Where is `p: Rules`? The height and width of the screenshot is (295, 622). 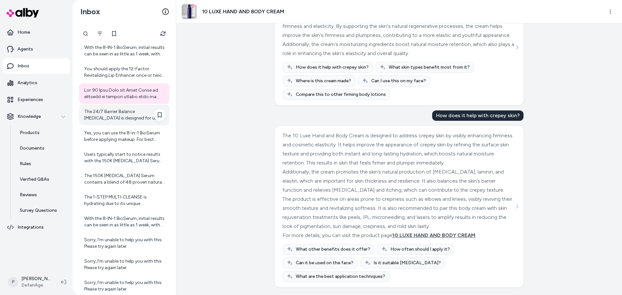
p: Rules is located at coordinates (25, 164).